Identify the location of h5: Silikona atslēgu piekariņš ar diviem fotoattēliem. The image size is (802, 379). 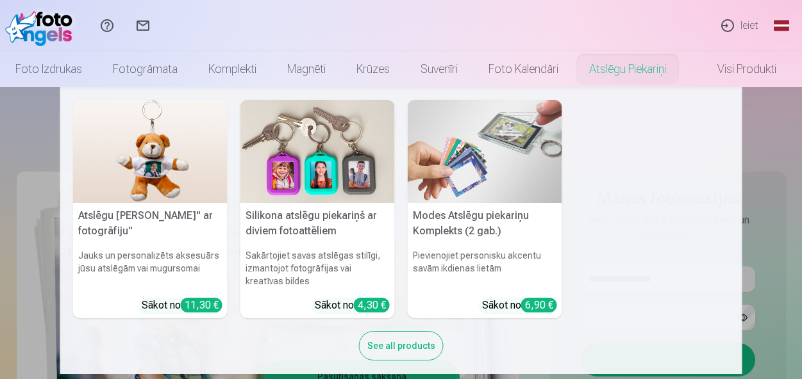
(317, 224).